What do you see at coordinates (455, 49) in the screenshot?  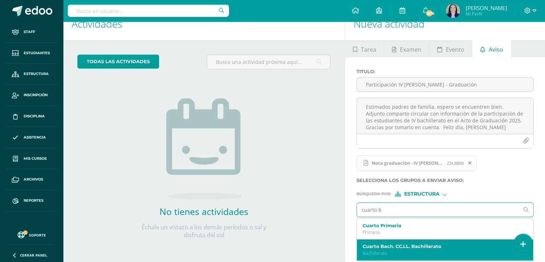 I see `span: Evento` at bounding box center [455, 49].